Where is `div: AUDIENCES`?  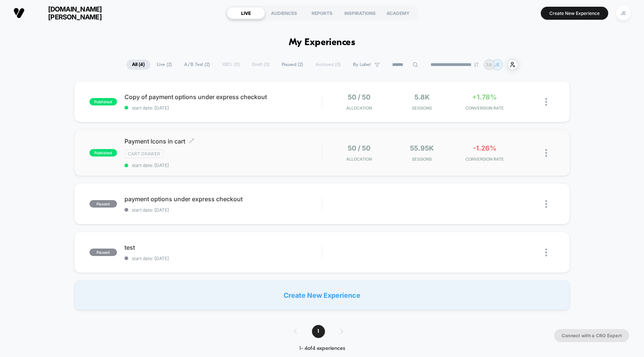 div: AUDIENCES is located at coordinates (284, 13).